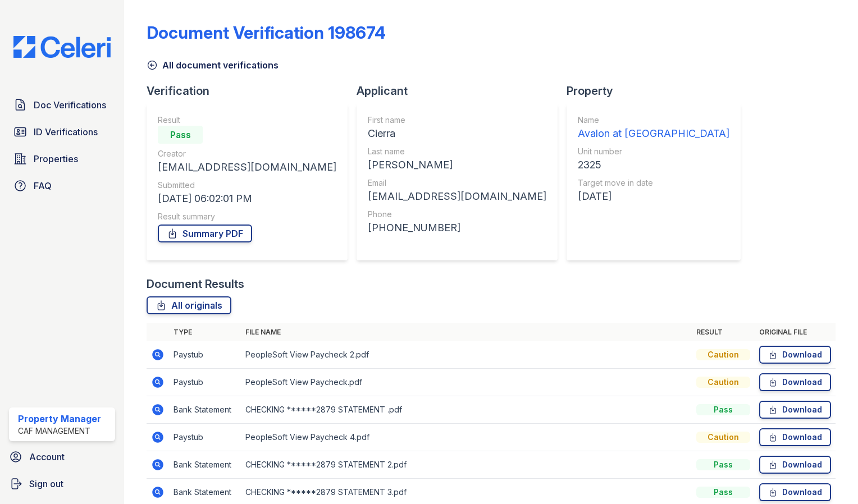 The height and width of the screenshot is (504, 858). What do you see at coordinates (654, 120) in the screenshot?
I see `div: Name` at bounding box center [654, 120].